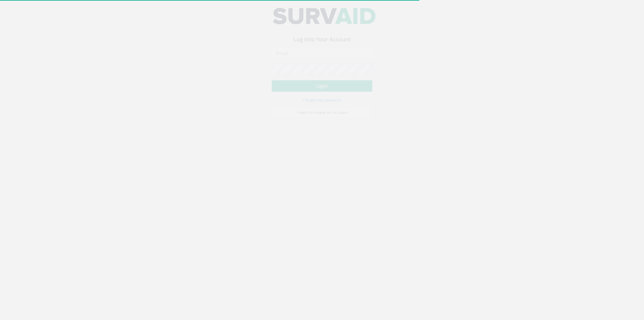 Image resolution: width=644 pixels, height=320 pixels. What do you see at coordinates (322, 105) in the screenshot?
I see `a: I forgot my password` at bounding box center [322, 105].